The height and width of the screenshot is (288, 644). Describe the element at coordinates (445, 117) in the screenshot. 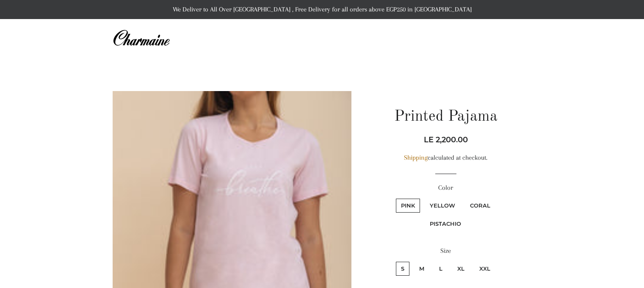

I see `h1: Printed Pajama` at that location.